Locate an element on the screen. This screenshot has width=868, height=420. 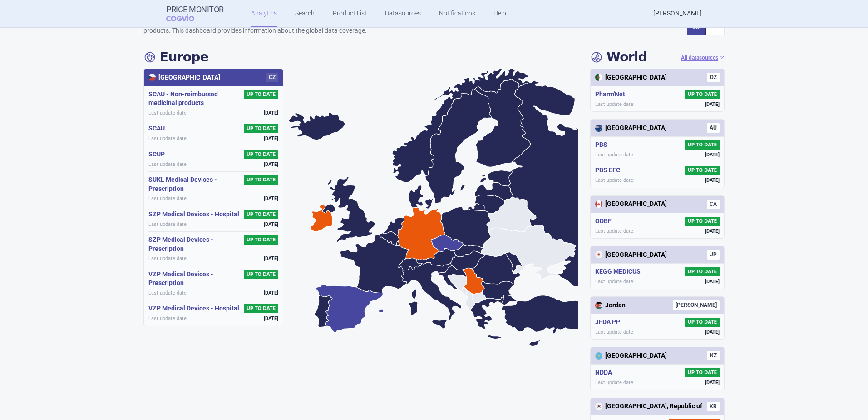
img: Kazakhstan is located at coordinates (599, 356).